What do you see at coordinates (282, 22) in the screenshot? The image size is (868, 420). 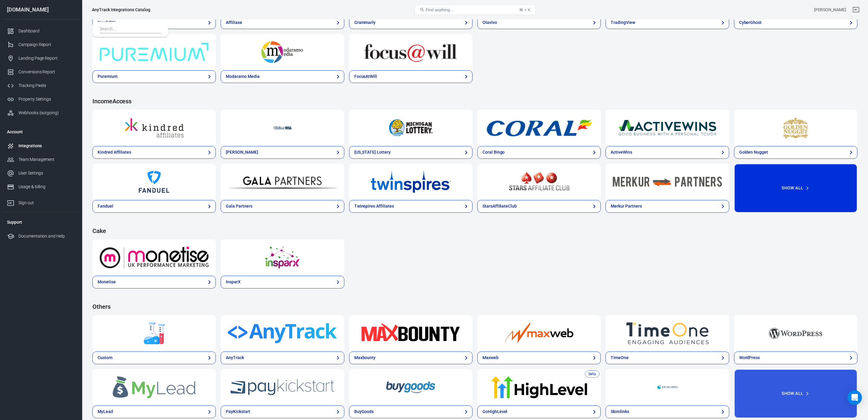 I see `a: Affiliaxe` at bounding box center [282, 22].